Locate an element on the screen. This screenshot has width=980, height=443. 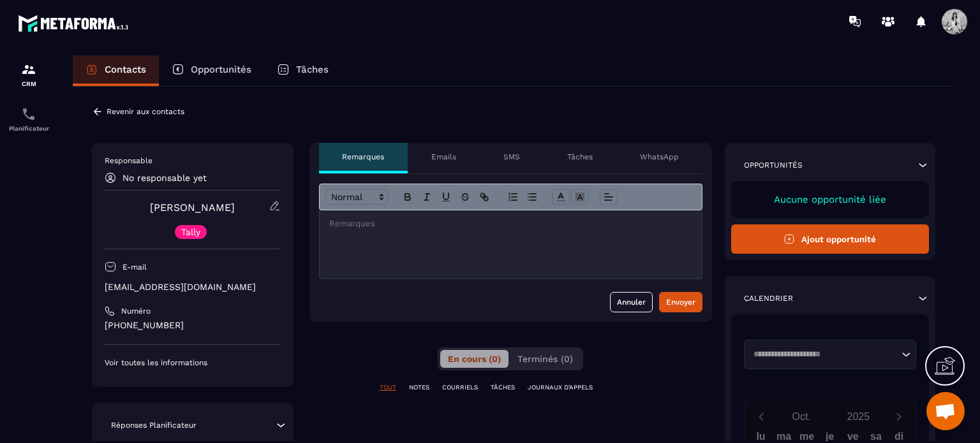
p: Planificateur is located at coordinates (28, 128).